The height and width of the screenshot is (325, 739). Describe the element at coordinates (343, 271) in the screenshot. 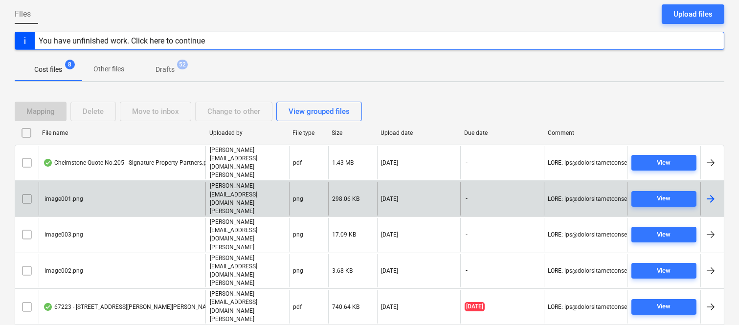

I see `div: 3.68 KB` at that location.